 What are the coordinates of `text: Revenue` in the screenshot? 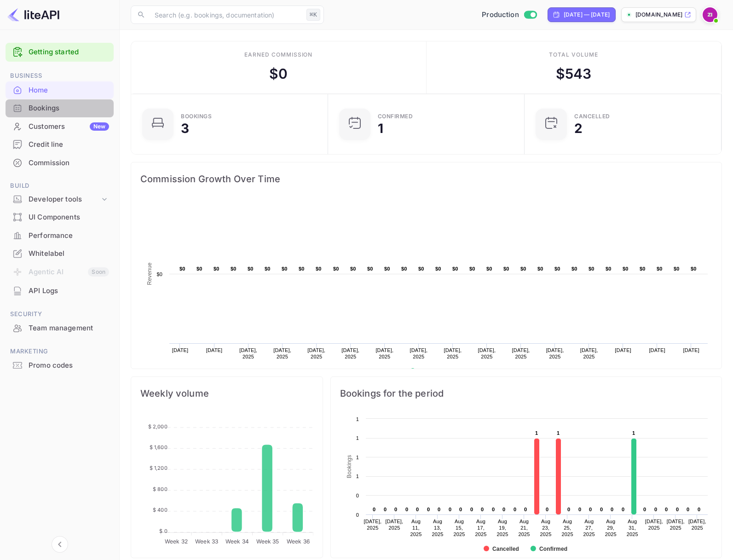 It's located at (431, 371).